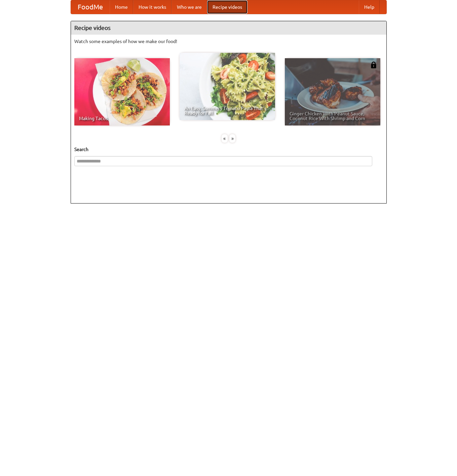  I want to click on a: How it works, so click(152, 7).